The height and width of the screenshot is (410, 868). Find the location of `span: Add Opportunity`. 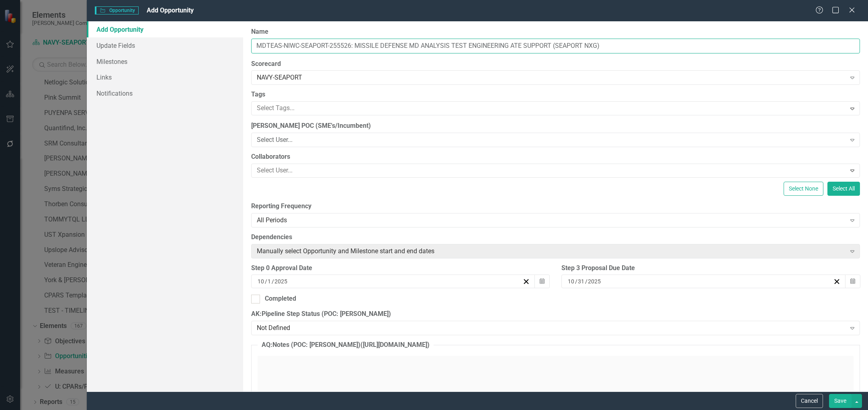

span: Add Opportunity is located at coordinates (170, 10).